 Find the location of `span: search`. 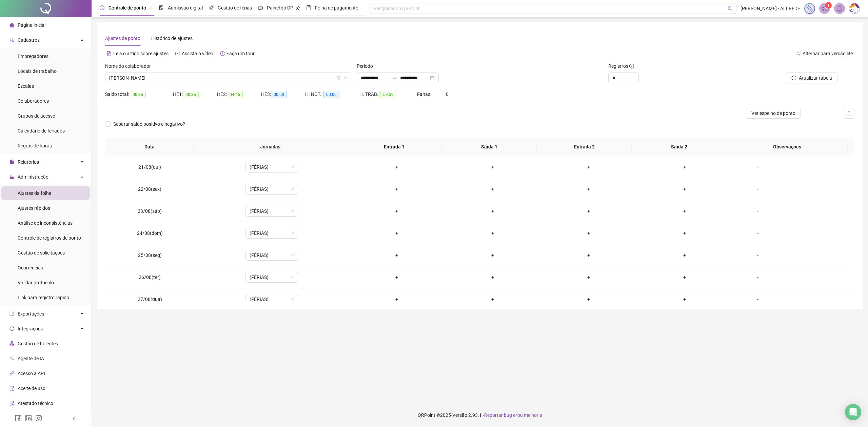

span: search is located at coordinates (730, 8).